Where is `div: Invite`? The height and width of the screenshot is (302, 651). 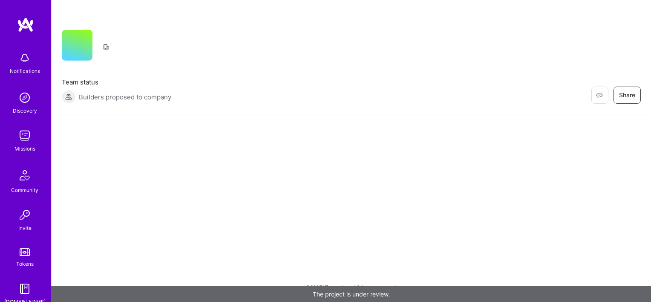
div: Invite is located at coordinates (25, 228).